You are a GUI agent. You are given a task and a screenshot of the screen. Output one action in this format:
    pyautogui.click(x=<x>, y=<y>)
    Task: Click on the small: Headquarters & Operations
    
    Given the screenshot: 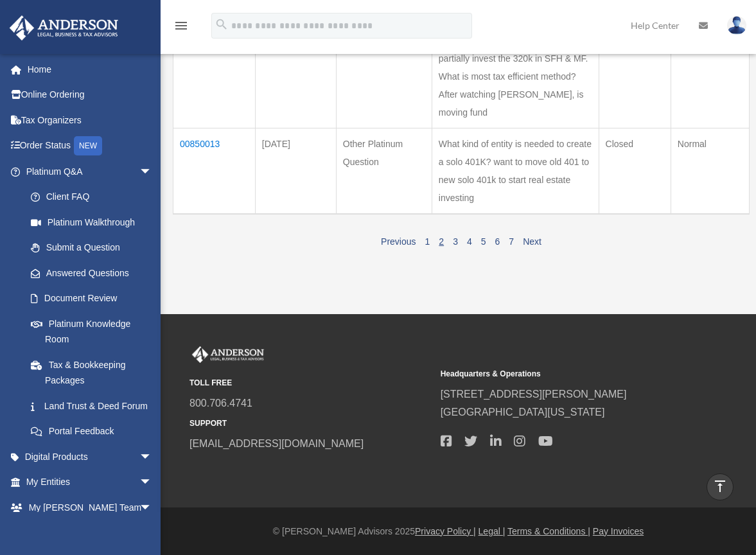 What is the action you would take?
    pyautogui.click(x=561, y=374)
    